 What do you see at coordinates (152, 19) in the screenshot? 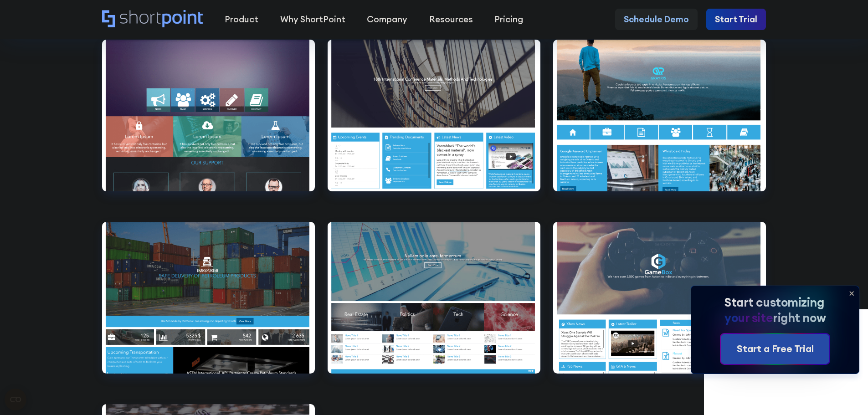
I see `a: Home` at bounding box center [152, 19].